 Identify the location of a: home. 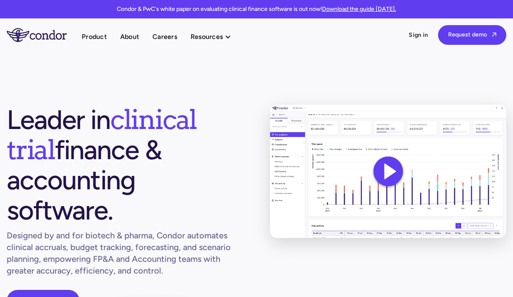
(44, 35).